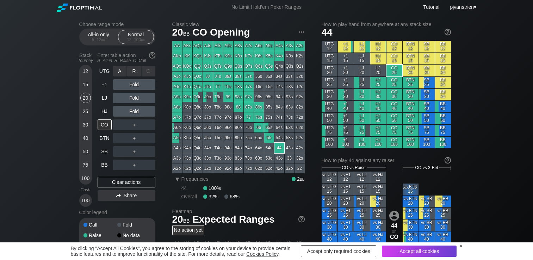  Describe the element at coordinates (228, 76) in the screenshot. I see `div: J9s` at that location.